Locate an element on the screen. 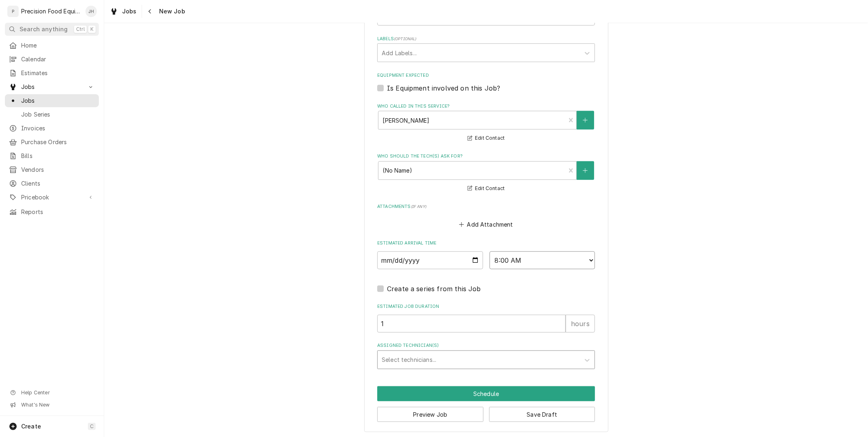 The height and width of the screenshot is (437, 868). span: Purchase Orders is located at coordinates (58, 143).